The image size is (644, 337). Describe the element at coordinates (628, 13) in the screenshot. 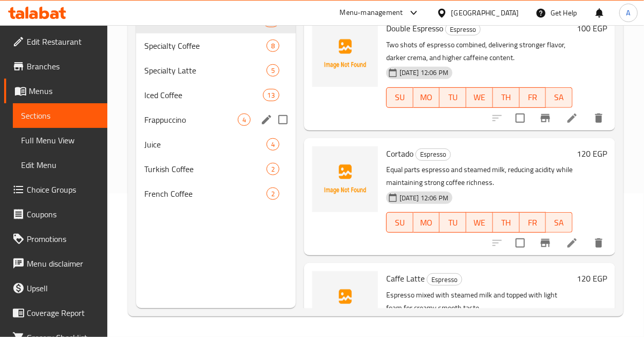

I see `span: A` at that location.